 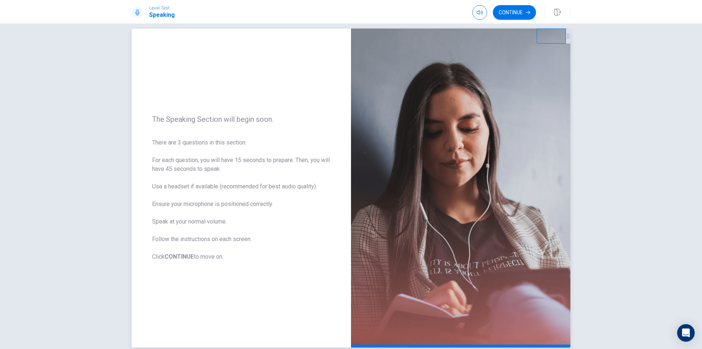 I want to click on b: CONTINUE, so click(x=179, y=256).